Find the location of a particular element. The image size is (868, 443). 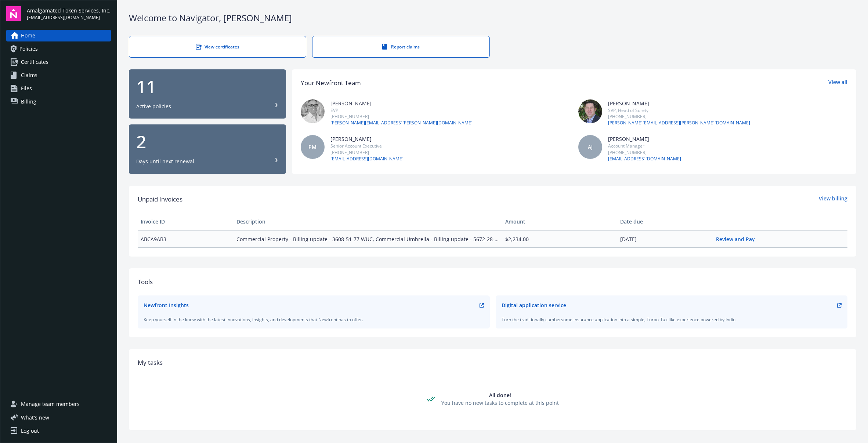

div: View certificates is located at coordinates (217, 46).